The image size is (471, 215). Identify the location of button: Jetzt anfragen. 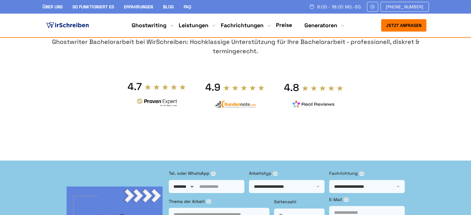
(404, 25).